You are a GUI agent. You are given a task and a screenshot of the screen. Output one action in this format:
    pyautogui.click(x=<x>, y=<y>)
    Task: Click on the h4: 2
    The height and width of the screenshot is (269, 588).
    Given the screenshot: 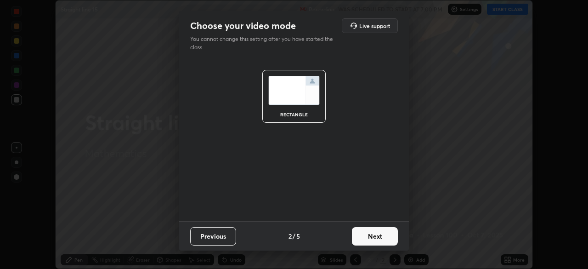 What is the action you would take?
    pyautogui.click(x=290, y=236)
    